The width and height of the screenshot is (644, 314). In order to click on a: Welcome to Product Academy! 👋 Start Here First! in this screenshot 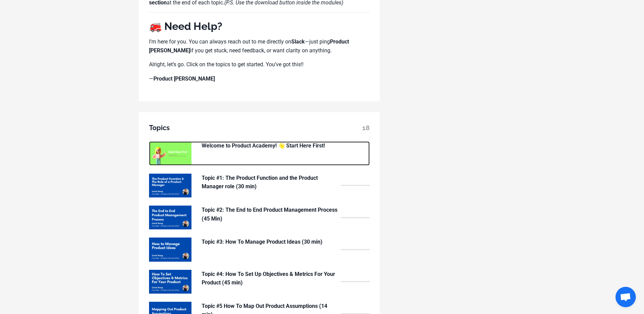, I will do `click(259, 153)`.